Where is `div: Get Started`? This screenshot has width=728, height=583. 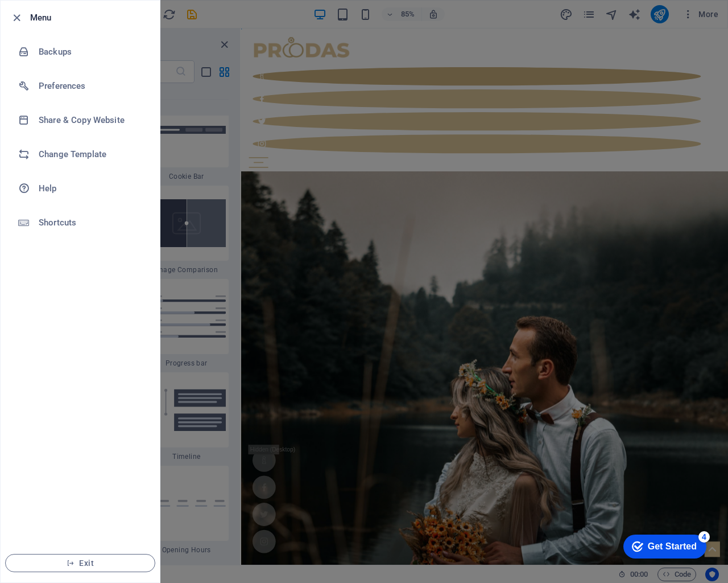 div: Get Started is located at coordinates (58, 18).